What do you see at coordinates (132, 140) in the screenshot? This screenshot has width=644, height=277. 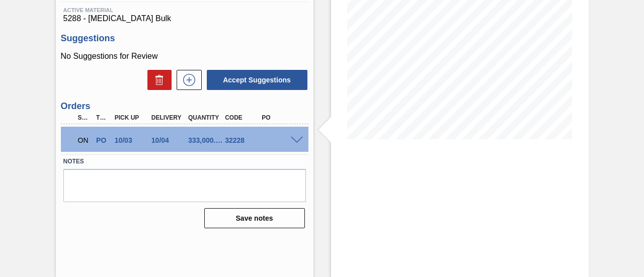 I see `div: 10/03/2025` at bounding box center [132, 140].